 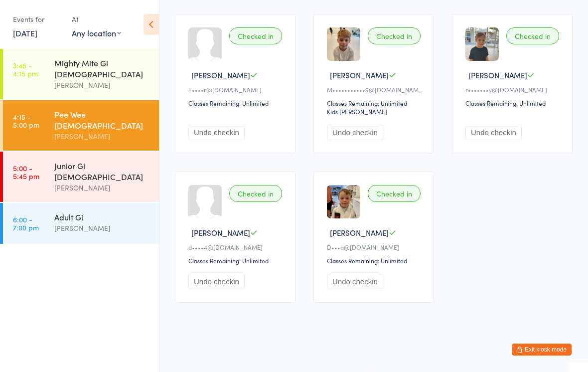 What do you see at coordinates (26, 172) in the screenshot?
I see `time: 5:00 - 5:45 pm` at bounding box center [26, 172].